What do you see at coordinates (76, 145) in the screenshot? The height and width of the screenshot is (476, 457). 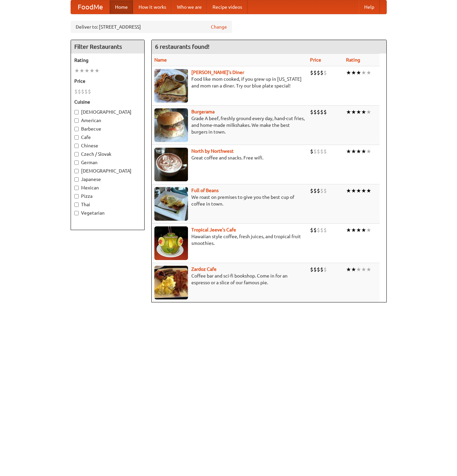 I see `input: Chinese` at bounding box center [76, 145].